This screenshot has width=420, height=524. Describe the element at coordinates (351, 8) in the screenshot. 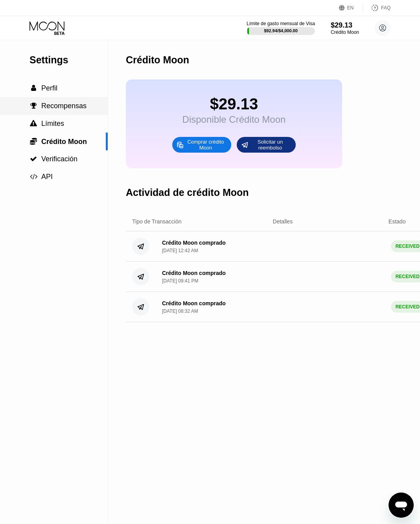

I see `div: EN` at that location.